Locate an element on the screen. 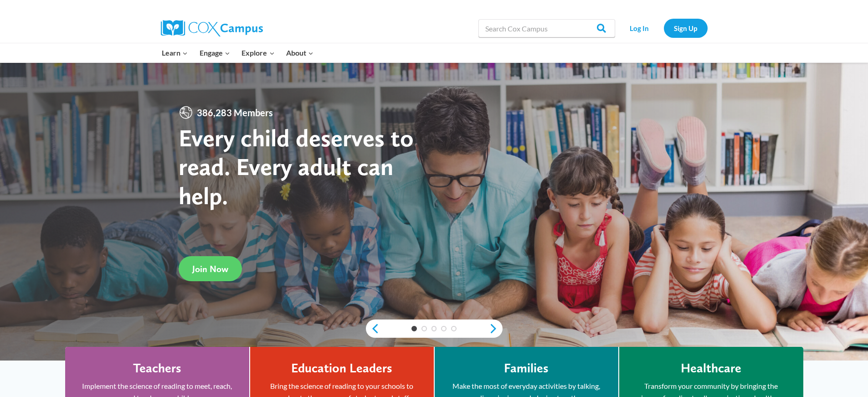 The height and width of the screenshot is (397, 868). a: Join Now is located at coordinates (210, 269).